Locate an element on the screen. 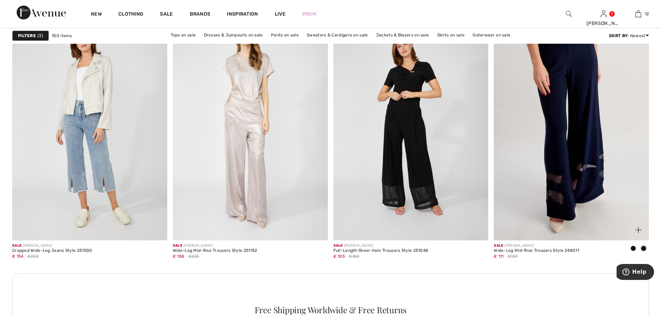 The width and height of the screenshot is (661, 316). a: Sign In is located at coordinates (604, 14).